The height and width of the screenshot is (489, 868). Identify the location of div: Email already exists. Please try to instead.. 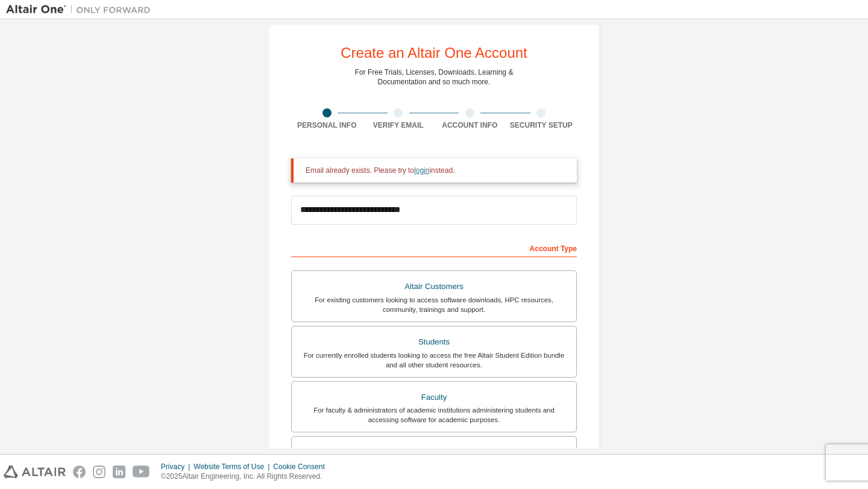
(436, 170).